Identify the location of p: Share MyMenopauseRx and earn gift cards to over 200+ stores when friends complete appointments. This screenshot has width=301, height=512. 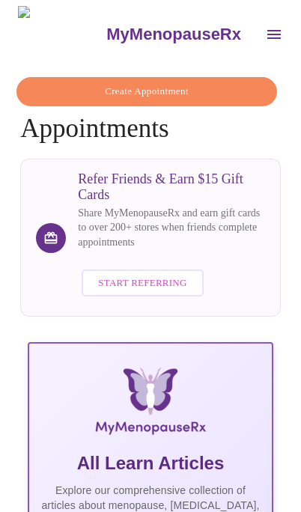
(171, 228).